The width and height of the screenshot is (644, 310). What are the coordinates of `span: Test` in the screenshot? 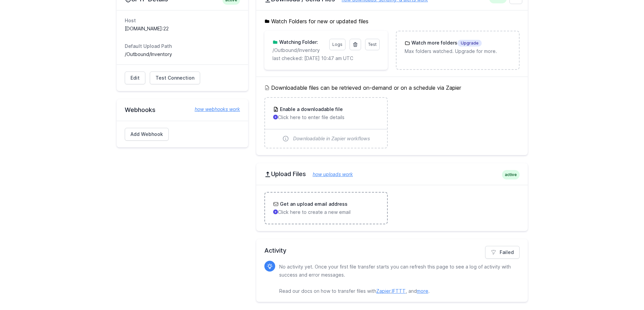 It's located at (372, 44).